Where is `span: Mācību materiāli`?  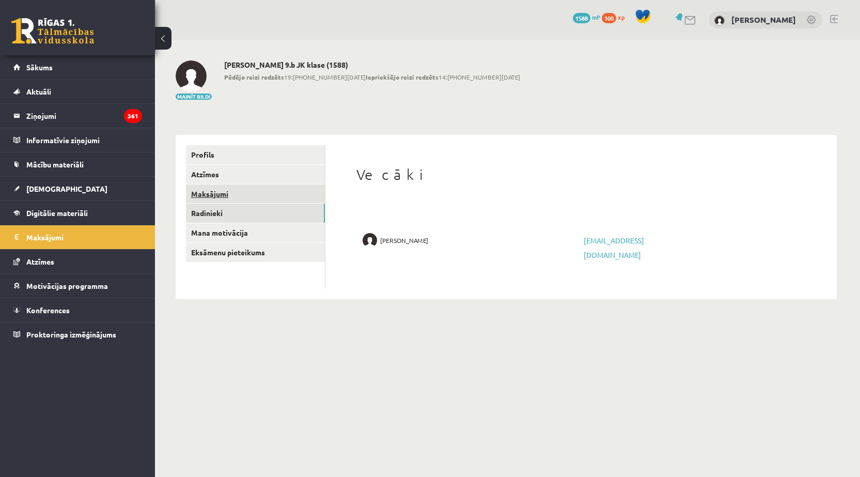 span: Mācību materiāli is located at coordinates (55, 164).